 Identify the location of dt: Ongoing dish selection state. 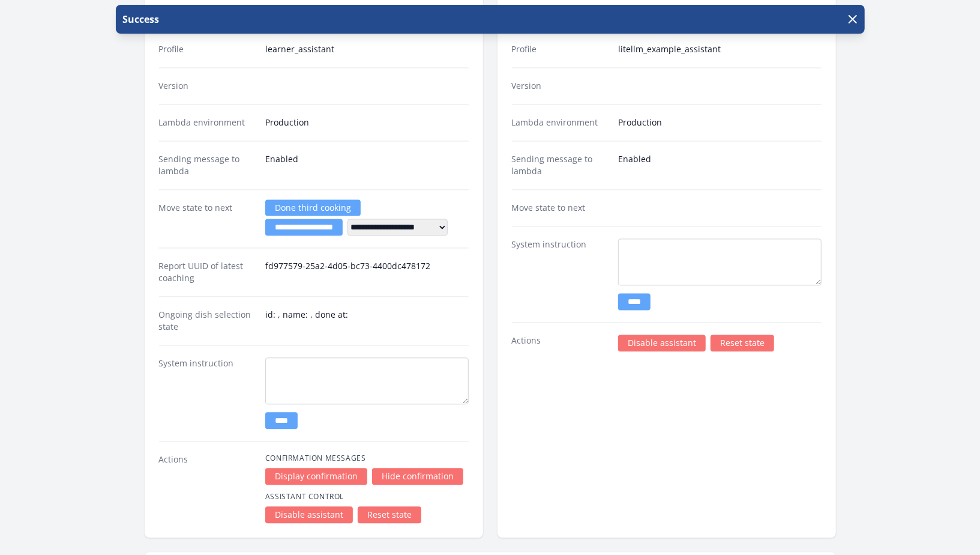
(207, 320).